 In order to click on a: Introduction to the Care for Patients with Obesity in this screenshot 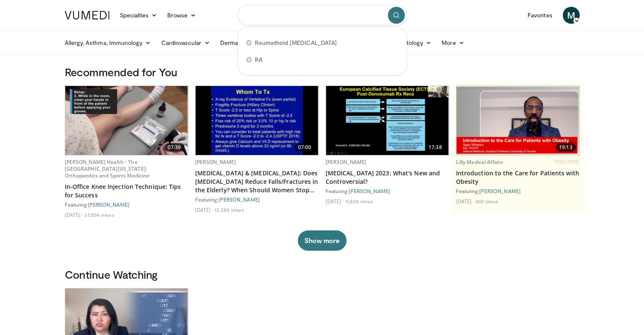, I will do `click(518, 177)`.